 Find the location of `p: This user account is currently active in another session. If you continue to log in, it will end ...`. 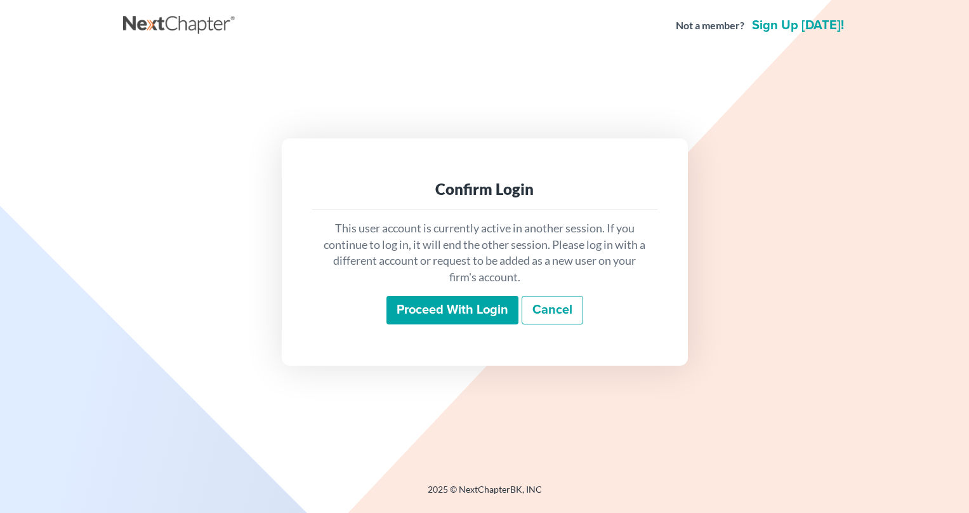

p: This user account is currently active in another session. If you continue to log in, it will end ... is located at coordinates (485, 253).